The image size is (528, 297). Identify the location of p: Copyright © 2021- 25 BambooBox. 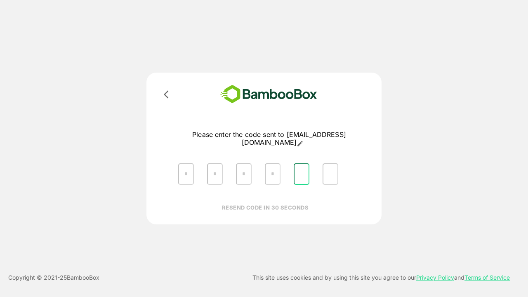
(54, 278).